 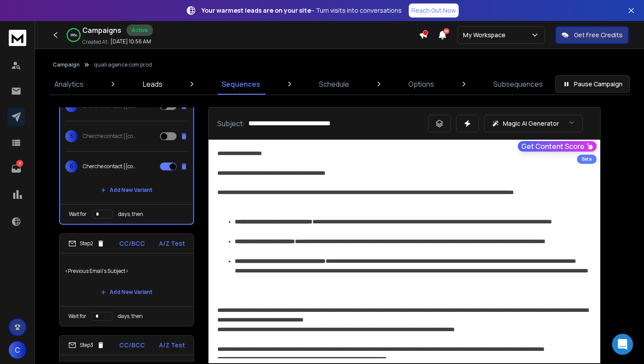 I want to click on a: Schedule, so click(x=333, y=85).